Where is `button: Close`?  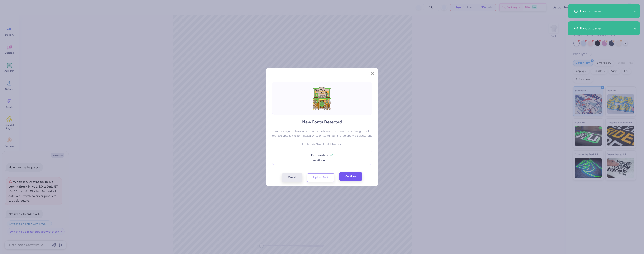
button: Close is located at coordinates (373, 74).